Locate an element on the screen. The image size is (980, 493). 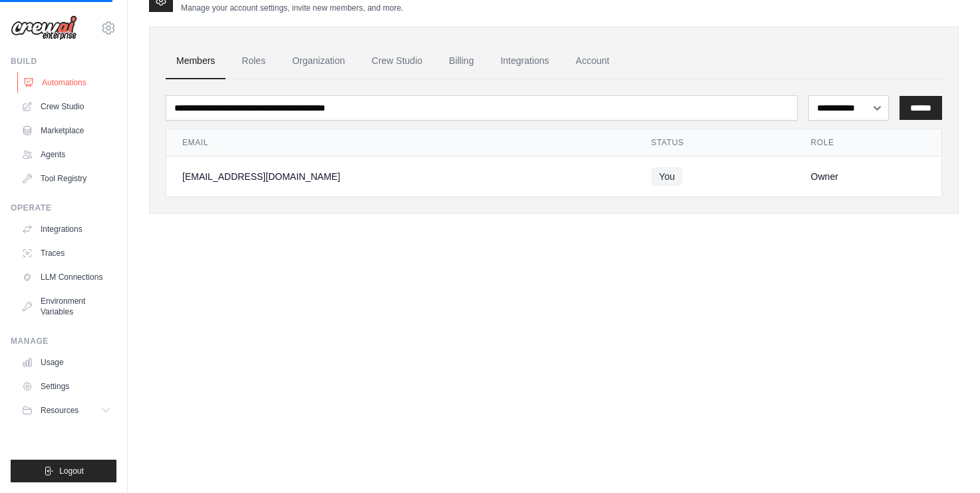
span: Resources is located at coordinates (59, 410).